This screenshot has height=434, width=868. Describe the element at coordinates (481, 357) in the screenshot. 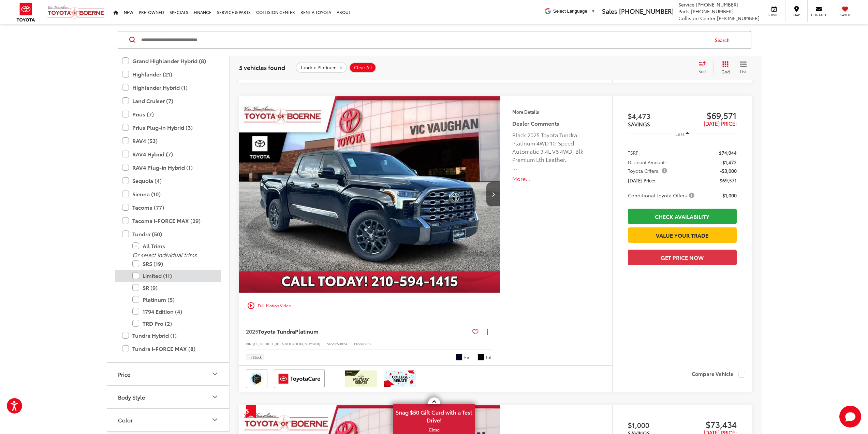

I see `span: Black Leather-Trimmed` at that location.